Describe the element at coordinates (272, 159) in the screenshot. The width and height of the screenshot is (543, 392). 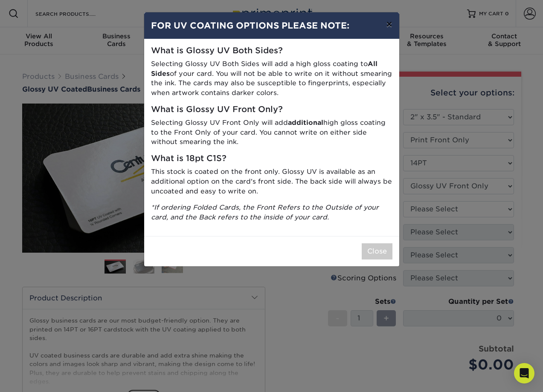
I see `h5: What is 18pt C1S?` at that location.